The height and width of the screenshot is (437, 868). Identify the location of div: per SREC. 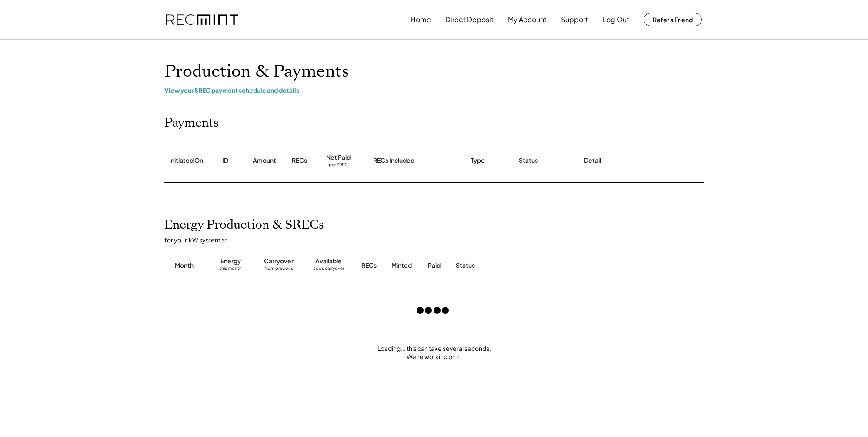
(338, 165).